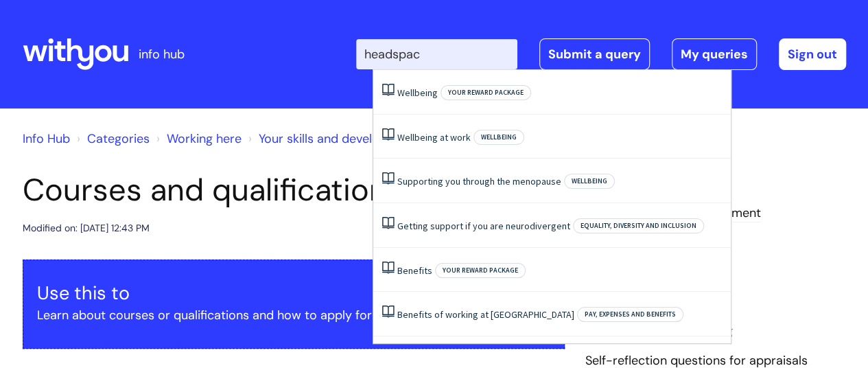 The height and width of the screenshot is (368, 868). I want to click on a: My queries, so click(714, 54).